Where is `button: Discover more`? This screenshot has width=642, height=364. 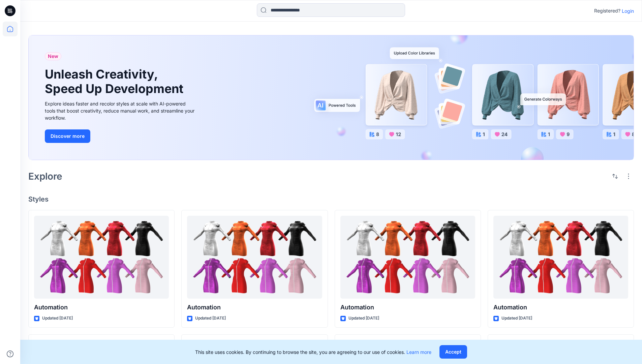
button: Discover more is located at coordinates (67, 136).